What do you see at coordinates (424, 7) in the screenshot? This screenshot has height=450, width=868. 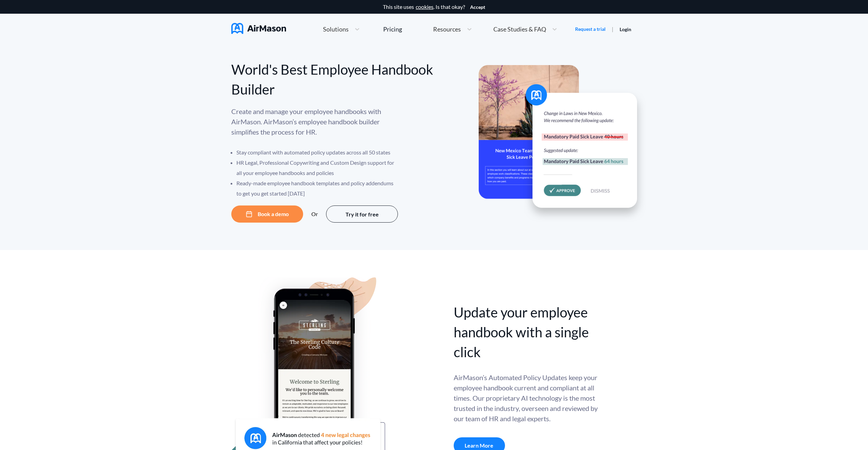 I see `a: cookies` at bounding box center [424, 7].